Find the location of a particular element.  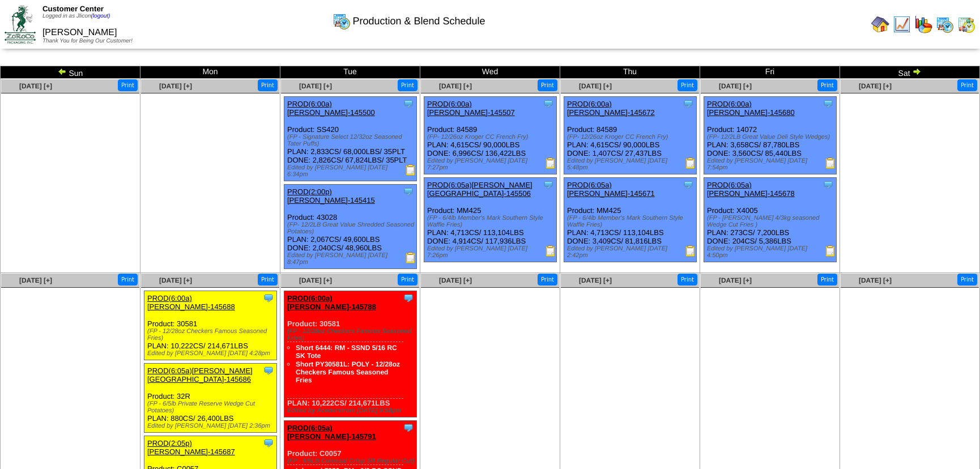

img: arrowleft.gif is located at coordinates (62, 71).